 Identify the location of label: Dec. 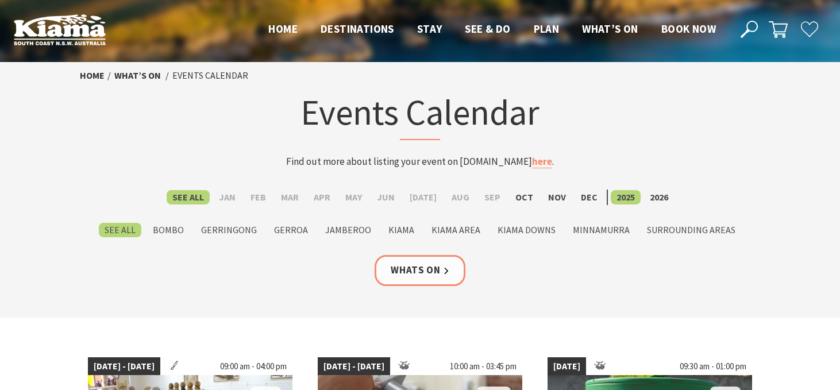
(589, 197).